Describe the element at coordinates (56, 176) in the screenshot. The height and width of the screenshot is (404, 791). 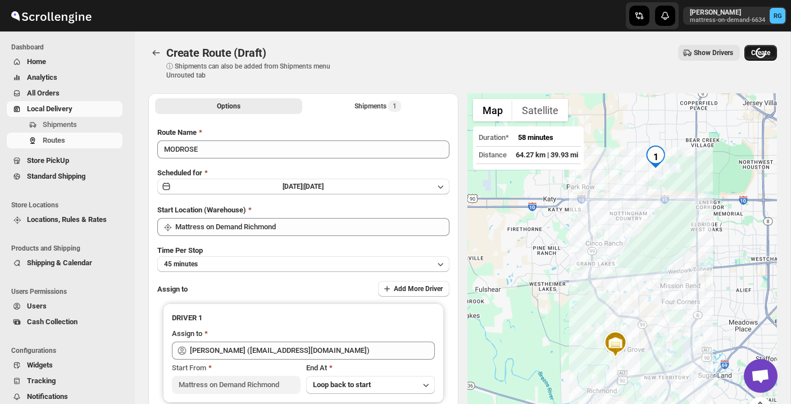
I see `span: Standard Shipping` at that location.